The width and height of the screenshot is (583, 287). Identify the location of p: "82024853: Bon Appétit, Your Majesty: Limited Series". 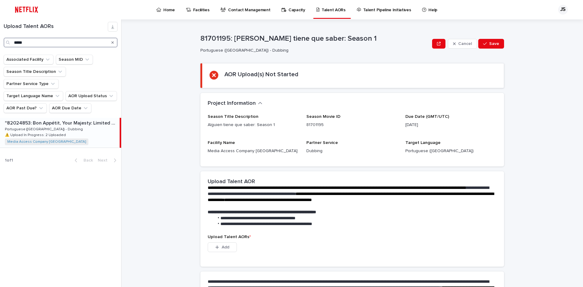
(62, 122).